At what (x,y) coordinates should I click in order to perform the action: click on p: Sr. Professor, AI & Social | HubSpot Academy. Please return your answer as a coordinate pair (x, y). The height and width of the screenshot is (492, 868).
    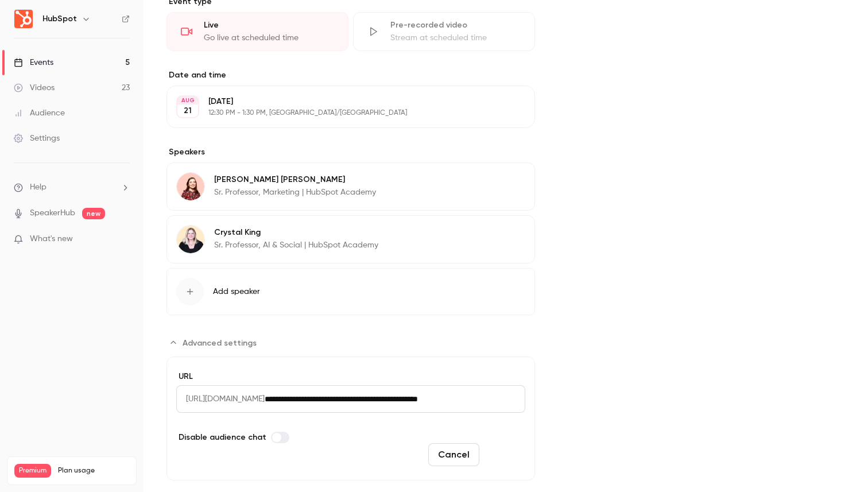
    Looking at the image, I should click on (296, 246).